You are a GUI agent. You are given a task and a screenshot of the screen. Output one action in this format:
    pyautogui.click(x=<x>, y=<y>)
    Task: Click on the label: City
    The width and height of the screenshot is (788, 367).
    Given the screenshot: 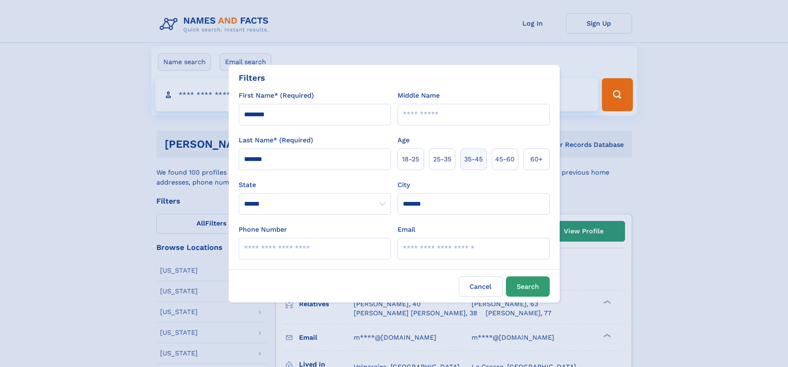 What is the action you would take?
    pyautogui.click(x=404, y=185)
    